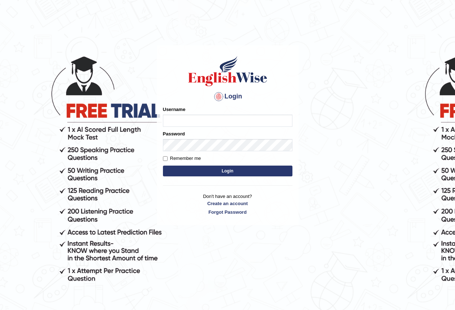 This screenshot has height=310, width=455. Describe the element at coordinates (182, 159) in the screenshot. I see `label: Remember me` at that location.